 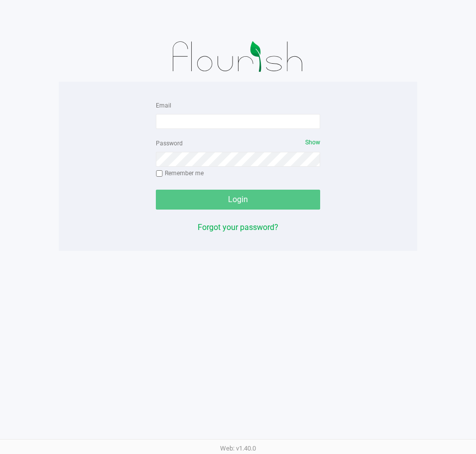 I want to click on label: Remember me, so click(x=179, y=173).